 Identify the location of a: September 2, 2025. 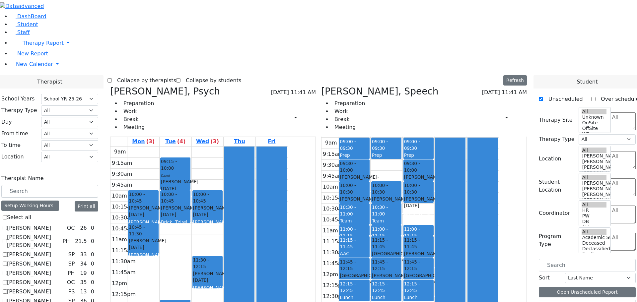
(175, 142).